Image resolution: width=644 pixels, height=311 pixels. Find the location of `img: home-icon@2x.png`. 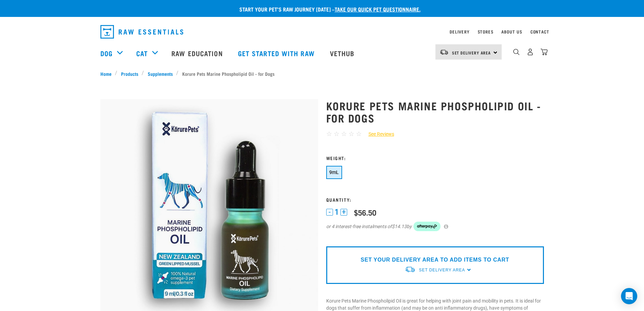

img: home-icon@2x.png is located at coordinates (544, 52).